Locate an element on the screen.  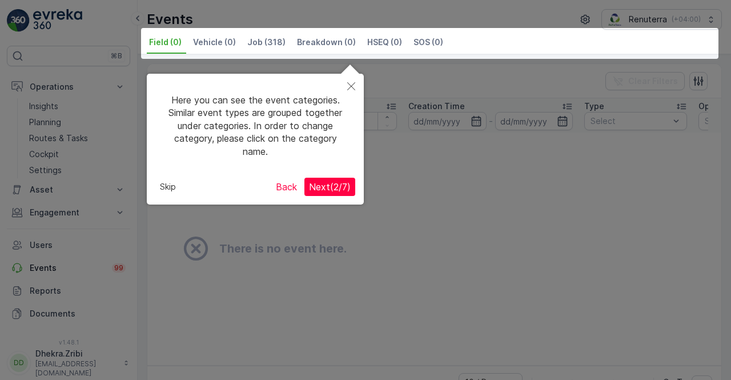
button: Back is located at coordinates (286, 187).